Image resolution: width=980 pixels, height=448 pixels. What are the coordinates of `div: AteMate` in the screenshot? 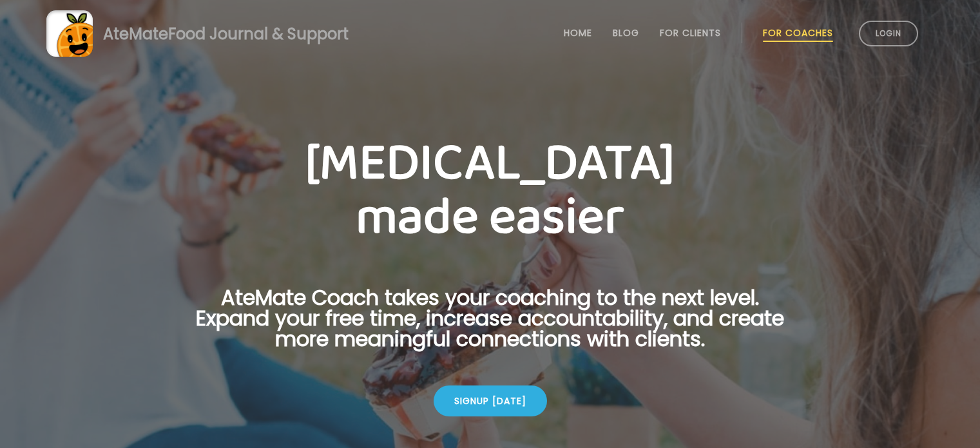 It's located at (220, 33).